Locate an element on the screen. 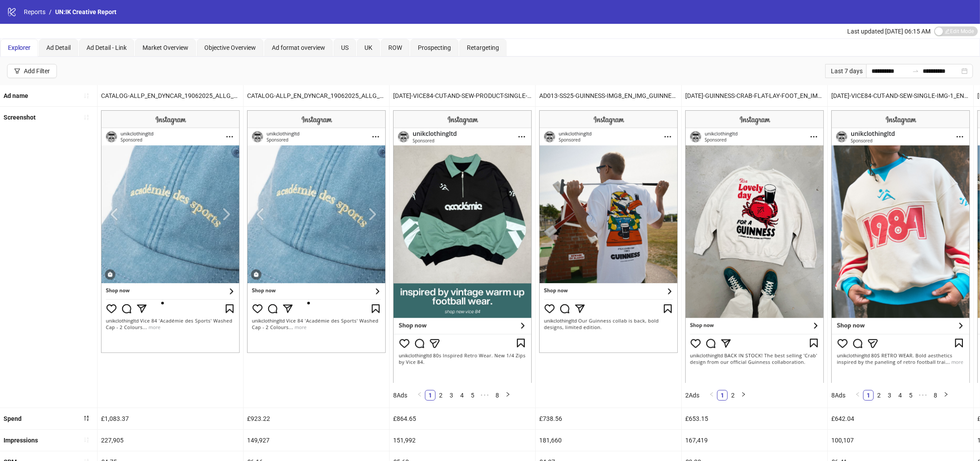 This screenshot has width=980, height=461. div: £738.56 is located at coordinates (608, 418).